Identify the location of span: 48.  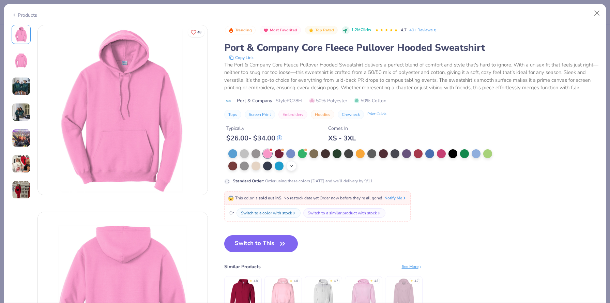
(199, 32).